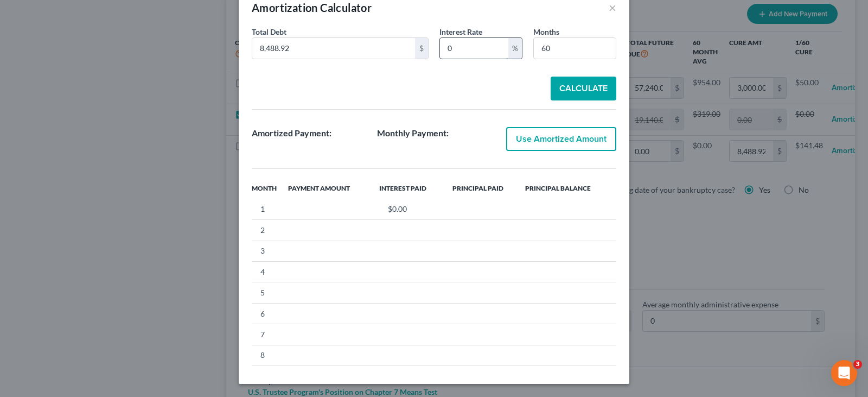 This screenshot has width=868, height=397. I want to click on button: Use Amortized Amount, so click(561, 139).